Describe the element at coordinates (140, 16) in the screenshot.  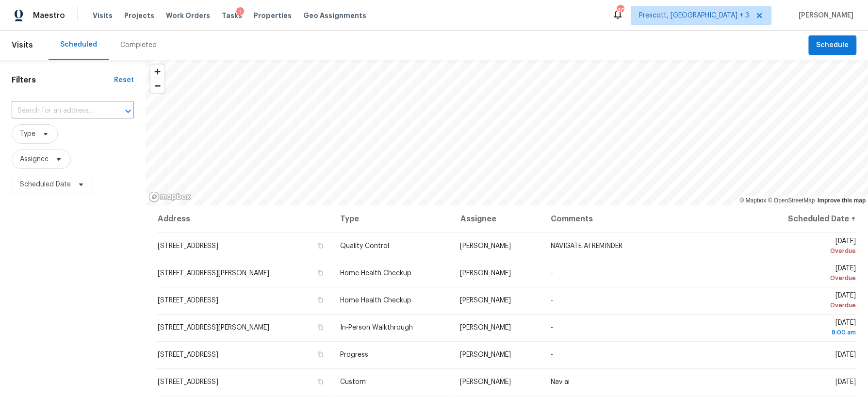
I see `span: Projects` at that location.